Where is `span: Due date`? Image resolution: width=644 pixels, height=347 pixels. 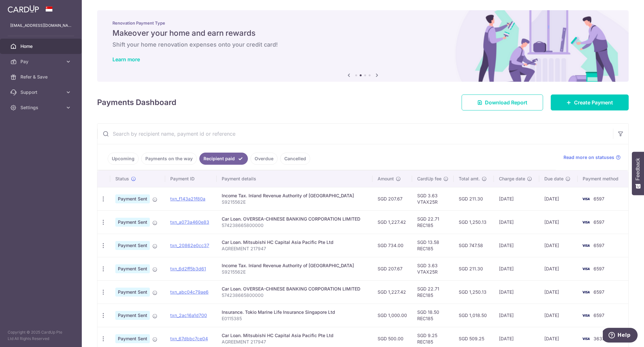
span: Due date is located at coordinates (554, 178).